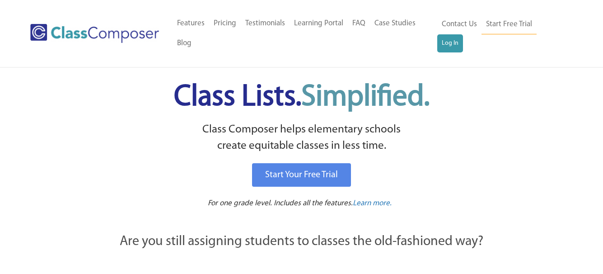 Image resolution: width=603 pixels, height=274 pixels. Describe the element at coordinates (302, 138) in the screenshot. I see `p: Class Composer helps elementary schools create equitable classes in less time.` at that location.